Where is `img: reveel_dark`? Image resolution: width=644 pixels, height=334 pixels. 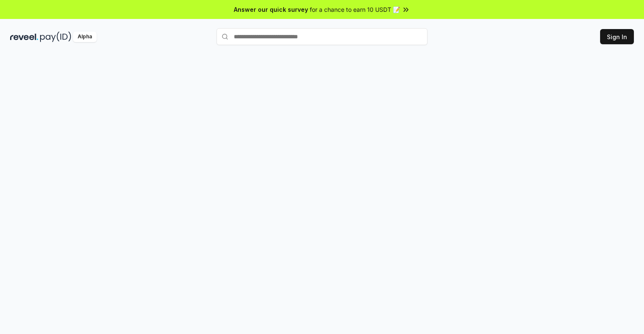 img: reveel_dark is located at coordinates (24, 36).